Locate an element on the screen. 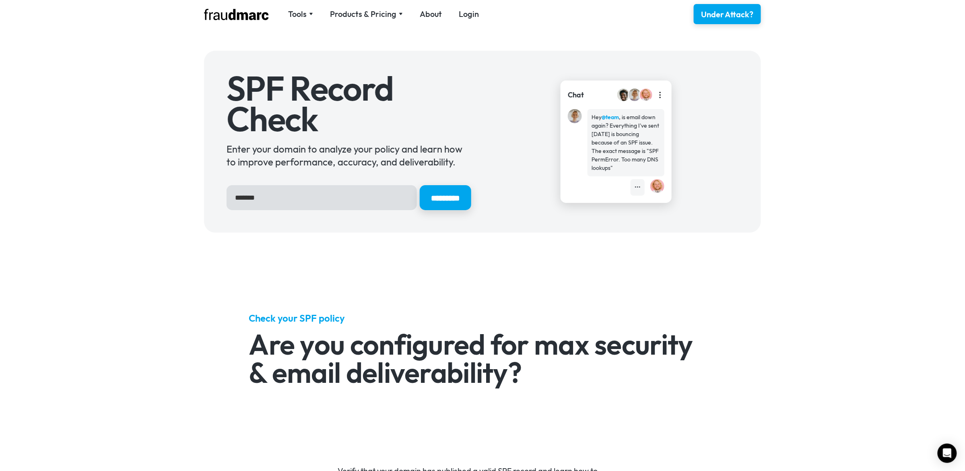  strong: @team is located at coordinates (610, 117).